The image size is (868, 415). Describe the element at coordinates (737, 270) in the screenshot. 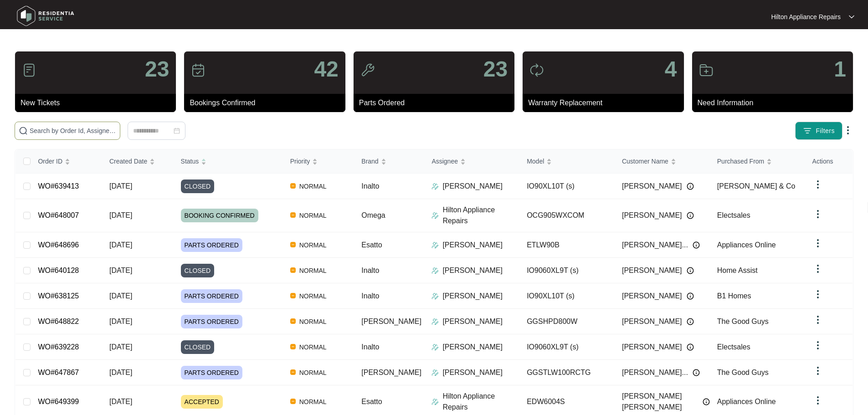

I see `span: Home Assist` at that location.